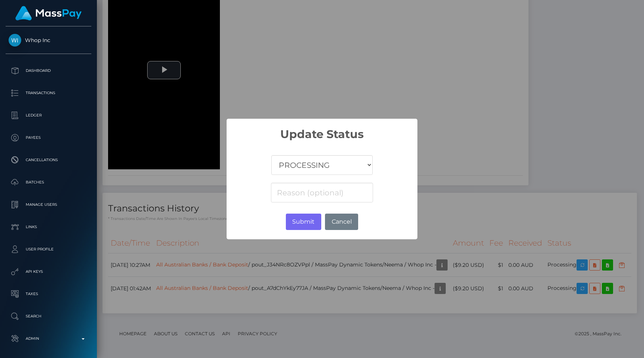  Describe the element at coordinates (49, 272) in the screenshot. I see `p: API Keys` at that location.